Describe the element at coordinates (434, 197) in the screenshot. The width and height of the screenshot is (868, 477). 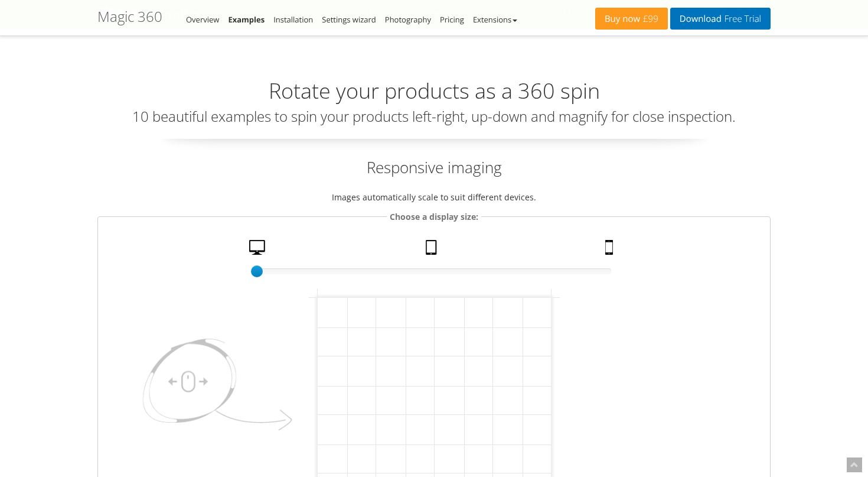
I see `p: Images automatically scale to suit different devices.` at that location.